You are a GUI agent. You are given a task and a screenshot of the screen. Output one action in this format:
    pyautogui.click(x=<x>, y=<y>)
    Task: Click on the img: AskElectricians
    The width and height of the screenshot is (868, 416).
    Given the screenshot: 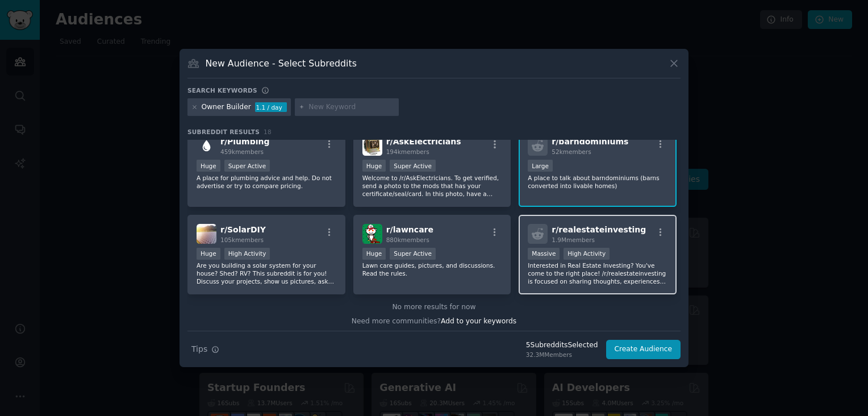 What is the action you would take?
    pyautogui.click(x=372, y=145)
    